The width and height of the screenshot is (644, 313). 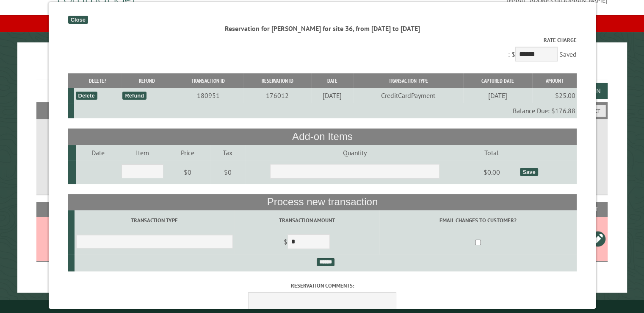 I want to click on label: Email changes to customer?, so click(x=477, y=220).